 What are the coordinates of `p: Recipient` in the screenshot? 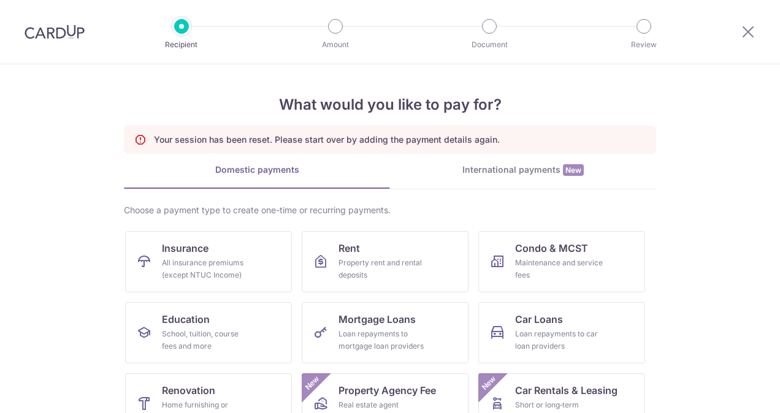 It's located at (182, 45).